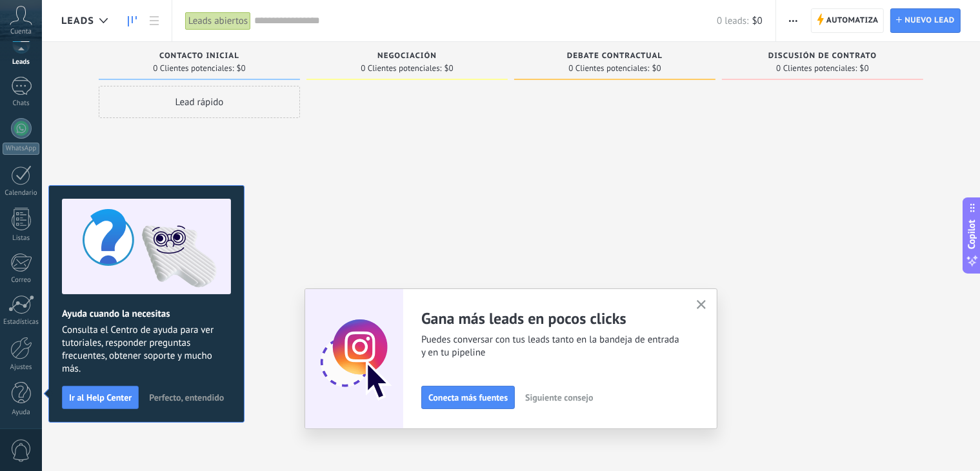  What do you see at coordinates (21, 148) in the screenshot?
I see `div: WhatsApp` at bounding box center [21, 148].